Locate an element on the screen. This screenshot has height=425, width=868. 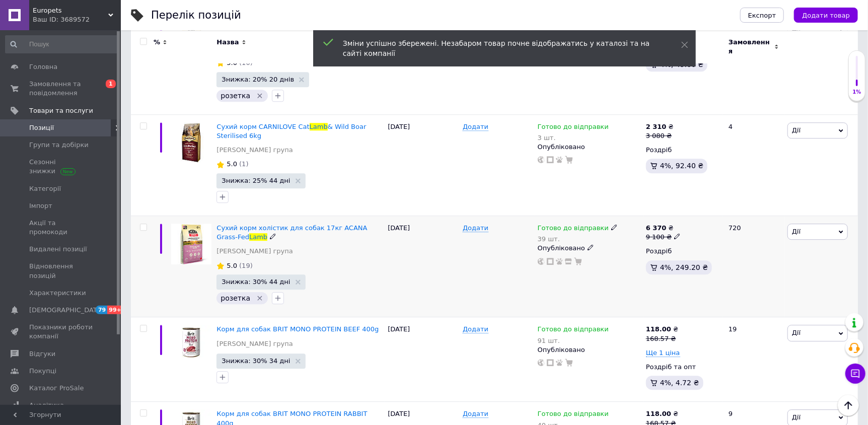
span: 4%, 249.20 ₴ is located at coordinates (684, 267).